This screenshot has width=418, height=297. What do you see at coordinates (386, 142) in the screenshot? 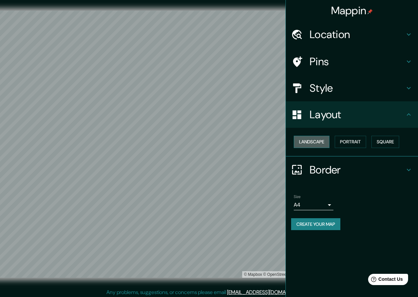
I see `button: Square` at bounding box center [386, 142].